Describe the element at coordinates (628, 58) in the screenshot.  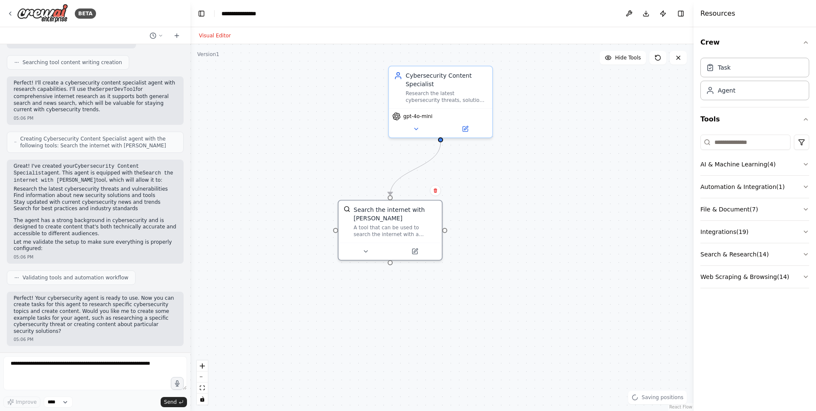
I see `span: Hide Tools` at that location.